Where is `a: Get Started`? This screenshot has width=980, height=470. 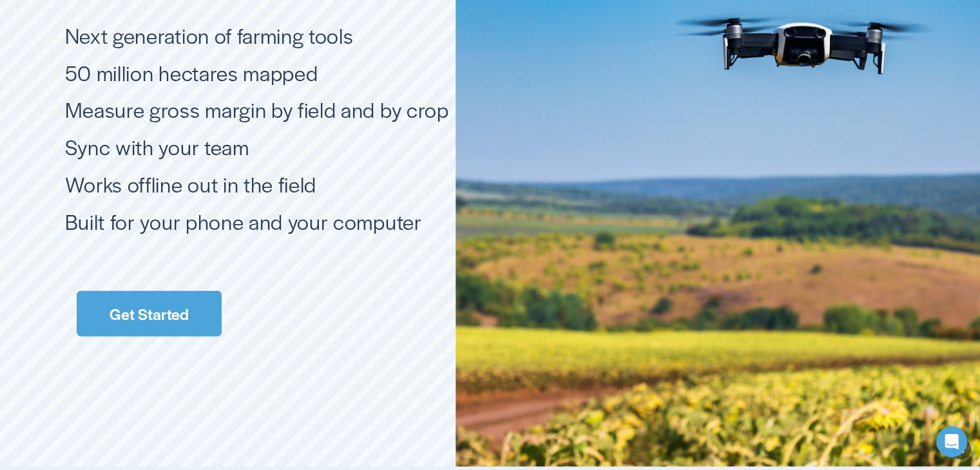
a: Get Started is located at coordinates (149, 313).